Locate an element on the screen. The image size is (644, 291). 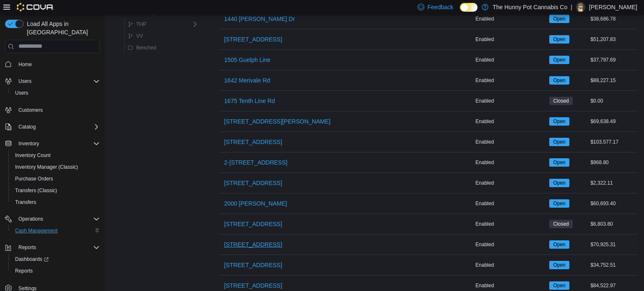
button: Transfers (Classic) is located at coordinates (56, 191).